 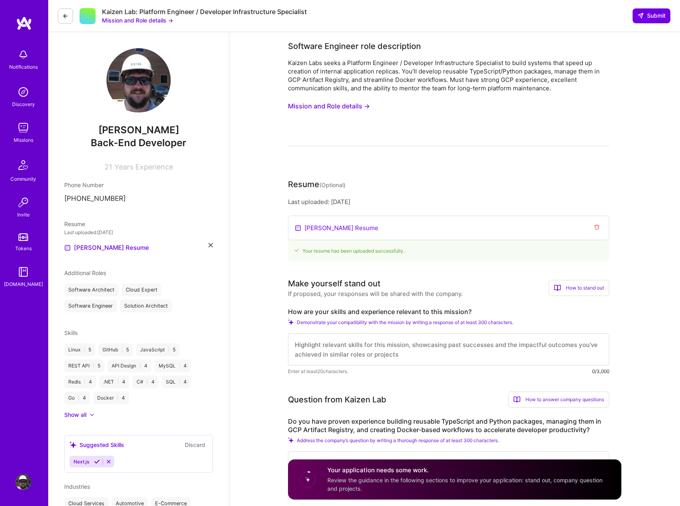 What do you see at coordinates (398, 440) in the screenshot?
I see `span: Address the company’s question by writing a thorough response of at least 300 characters.` at bounding box center [398, 440].